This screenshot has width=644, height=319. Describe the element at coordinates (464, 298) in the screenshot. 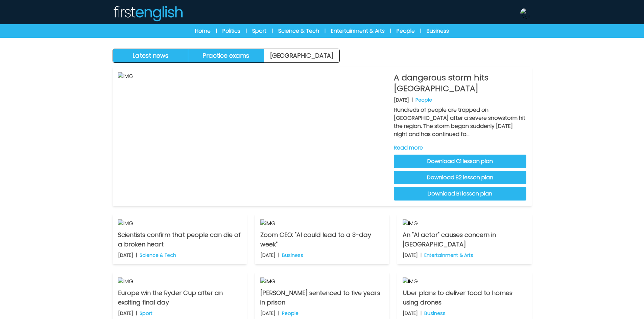

I see `p: Uber plans to deliver food to homes using drones` at that location.